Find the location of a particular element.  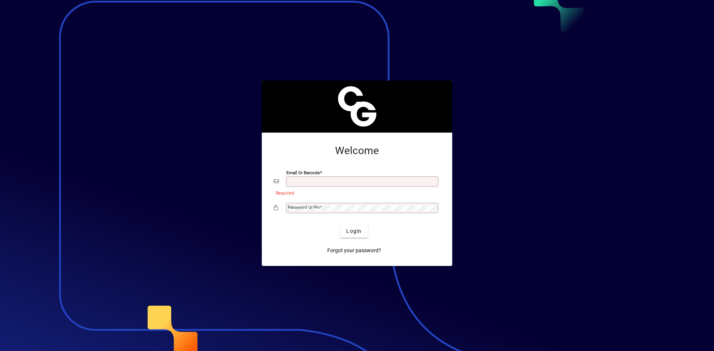

mat-label: Password or Pin is located at coordinates (304, 208).